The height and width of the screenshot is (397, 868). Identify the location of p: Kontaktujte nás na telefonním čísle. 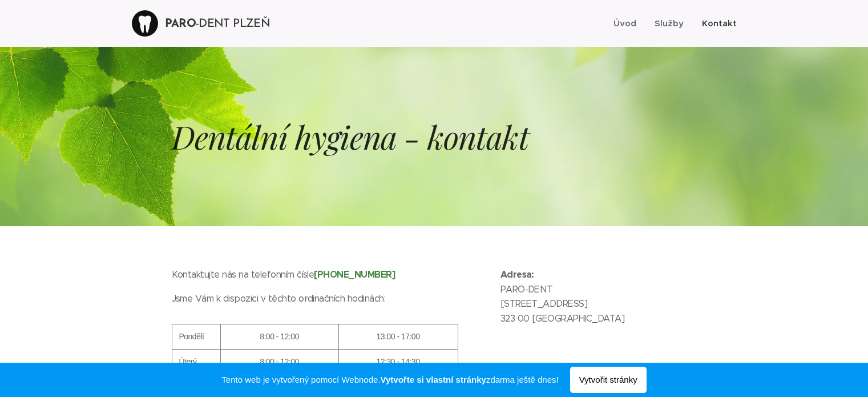
(325, 280).